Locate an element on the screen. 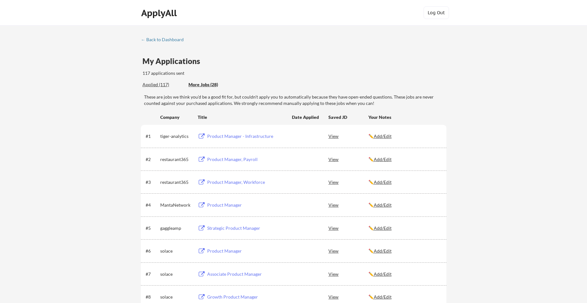  div: Title is located at coordinates (242, 117).